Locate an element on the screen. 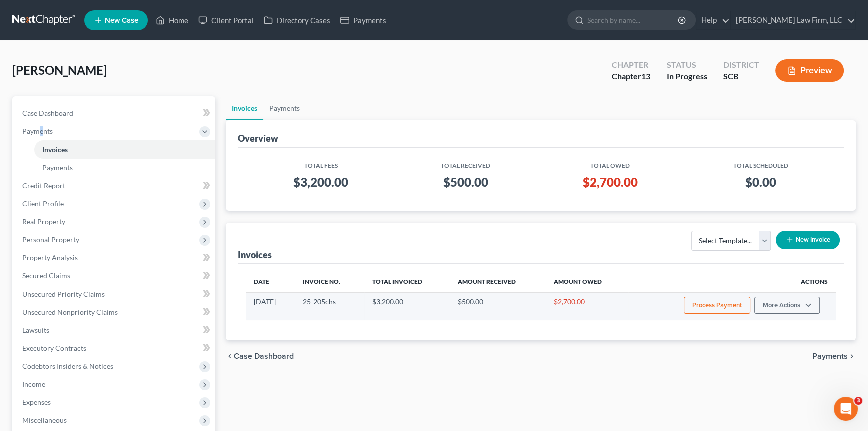 This screenshot has height=431, width=868. span: Unsecured Nonpriority Claims is located at coordinates (70, 312).